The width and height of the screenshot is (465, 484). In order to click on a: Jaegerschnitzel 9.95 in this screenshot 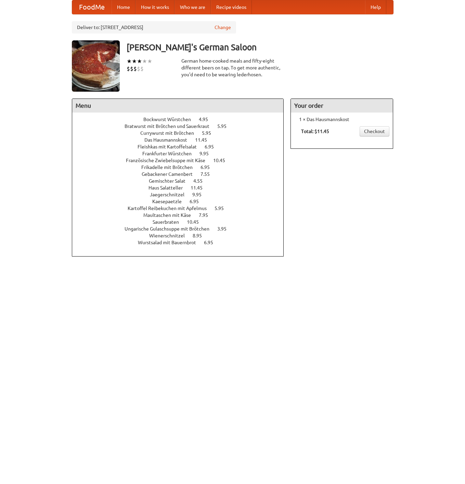, I will do `click(182, 195)`.